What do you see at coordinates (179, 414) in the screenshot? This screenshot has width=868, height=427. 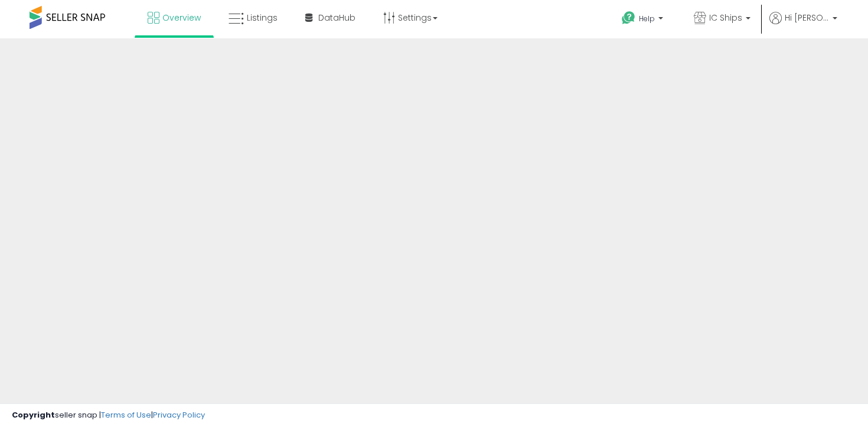 I see `a: Privacy Policy` at bounding box center [179, 414].